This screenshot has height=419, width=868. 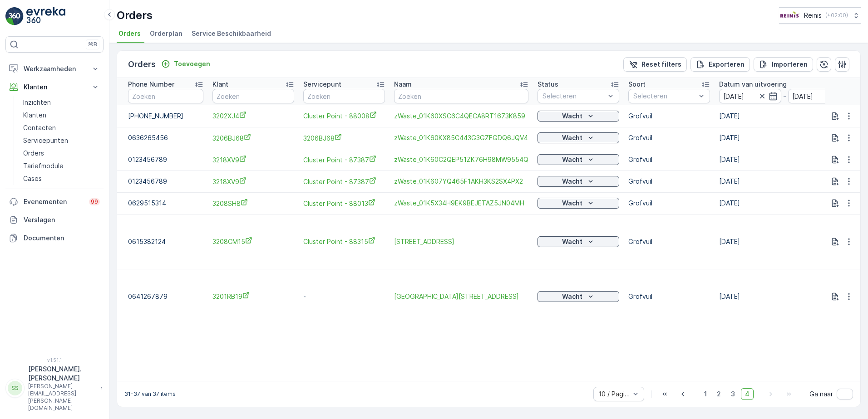 What do you see at coordinates (55, 87) in the screenshot?
I see `p: Klanten` at bounding box center [55, 87].